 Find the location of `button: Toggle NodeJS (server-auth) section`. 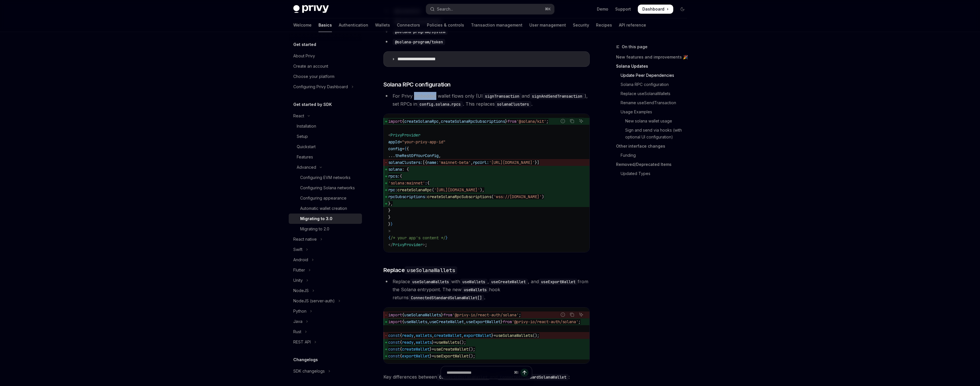

button: Toggle NodeJS (server-auth) section is located at coordinates (325, 301).